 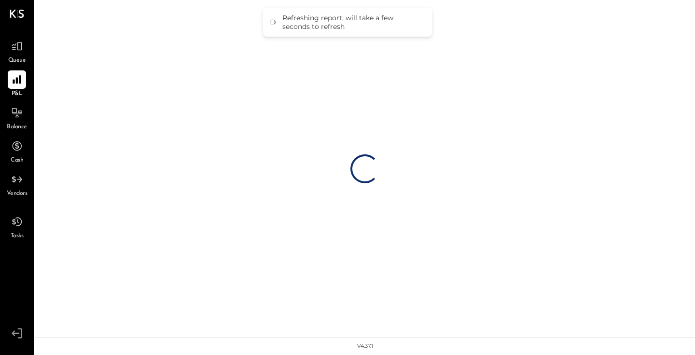 I want to click on a: Tasks, so click(x=17, y=227).